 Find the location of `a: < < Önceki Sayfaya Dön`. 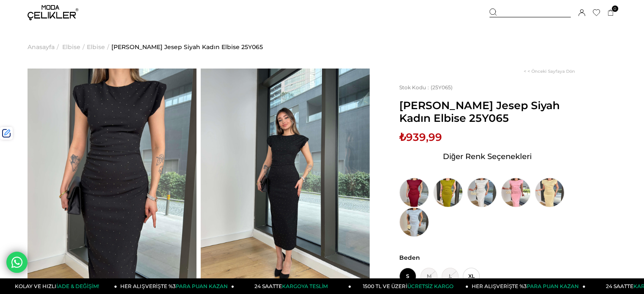

a: < < Önceki Sayfaya Dön is located at coordinates (550, 72).